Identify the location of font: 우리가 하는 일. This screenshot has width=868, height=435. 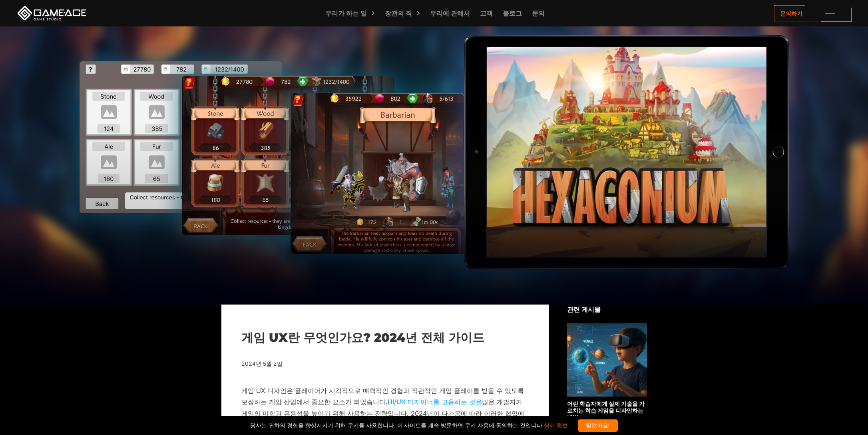
(346, 13).